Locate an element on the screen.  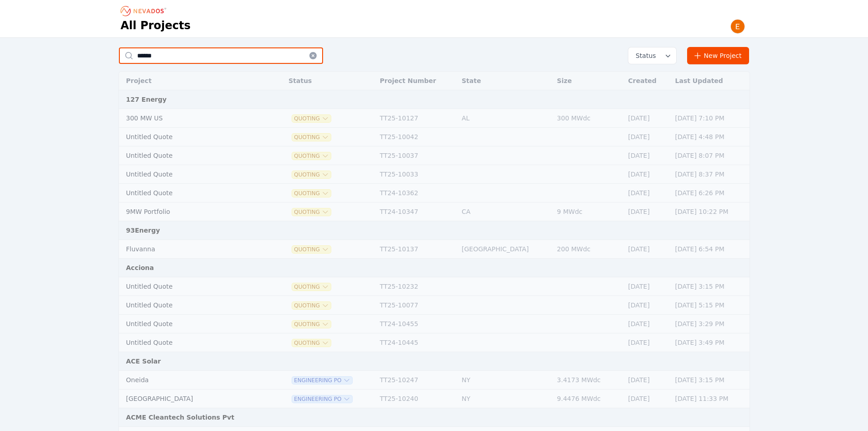
th: Last Updated is located at coordinates (710, 81).